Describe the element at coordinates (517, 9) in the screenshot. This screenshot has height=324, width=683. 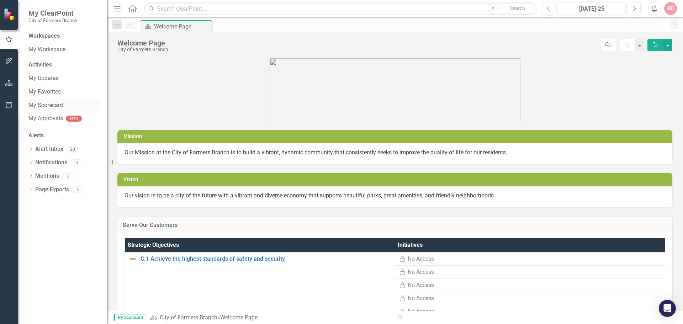
I see `button: Search` at that location.